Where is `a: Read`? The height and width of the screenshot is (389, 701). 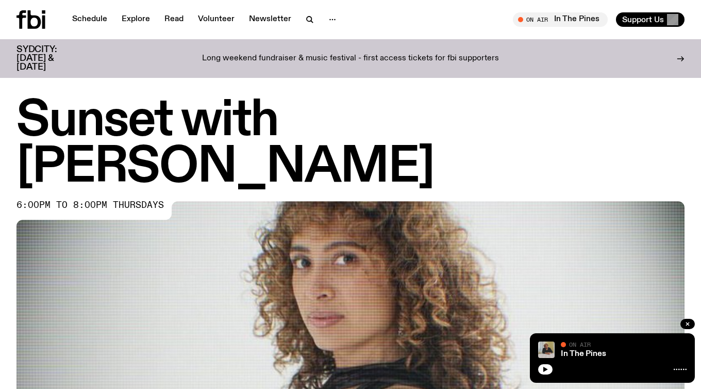 a: Read is located at coordinates (174, 20).